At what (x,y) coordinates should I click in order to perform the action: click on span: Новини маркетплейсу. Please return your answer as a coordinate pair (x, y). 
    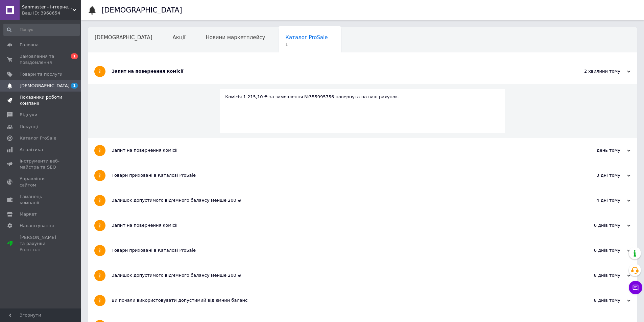
    Looking at the image, I should click on (235, 37).